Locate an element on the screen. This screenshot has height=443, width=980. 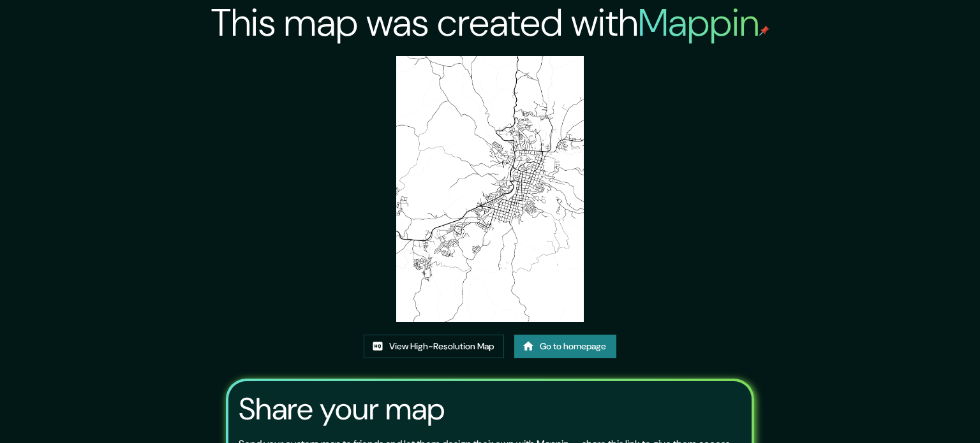
a: Go to homepage is located at coordinates (565, 346).